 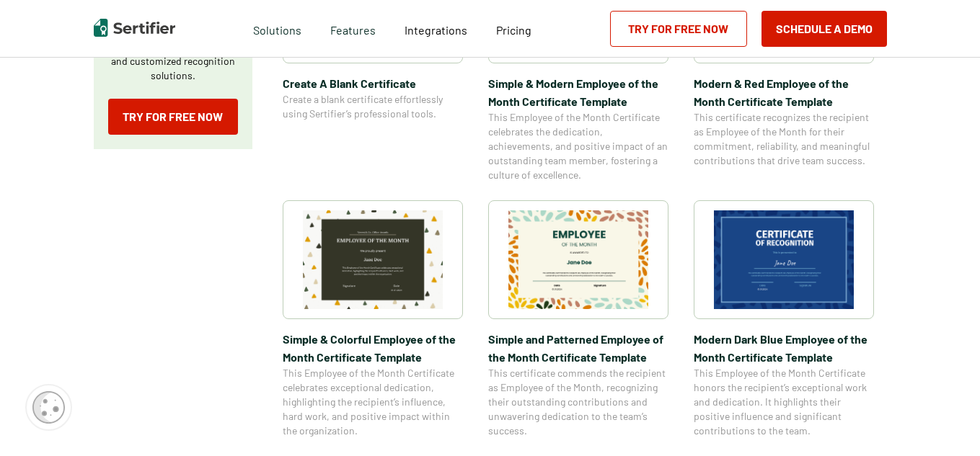 I want to click on span: Simple & Colorful Employee of the Month Certificate Template, so click(x=373, y=348).